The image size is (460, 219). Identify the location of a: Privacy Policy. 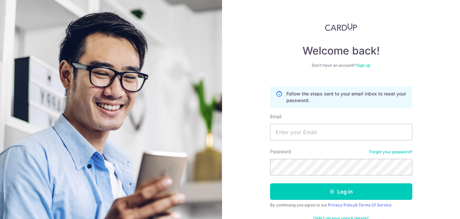
(341, 205).